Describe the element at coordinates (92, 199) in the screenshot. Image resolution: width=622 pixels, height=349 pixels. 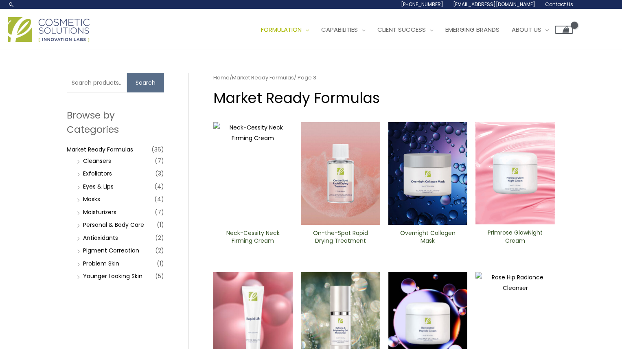
I see `a: Masks` at that location.